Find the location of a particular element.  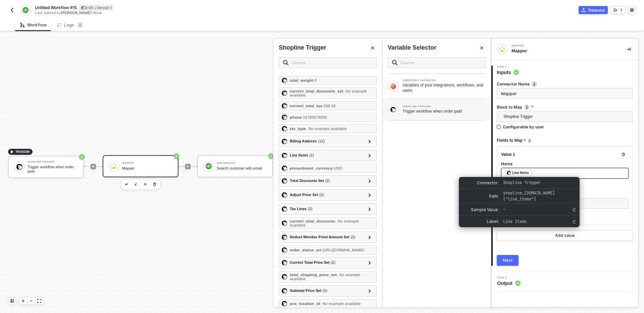

img: fieldIcon is located at coordinates (509, 173).